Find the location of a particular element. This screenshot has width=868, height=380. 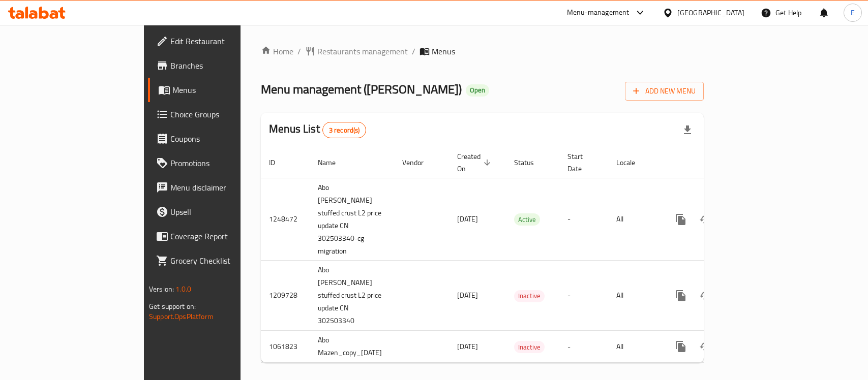

span: Open is located at coordinates (477, 90).